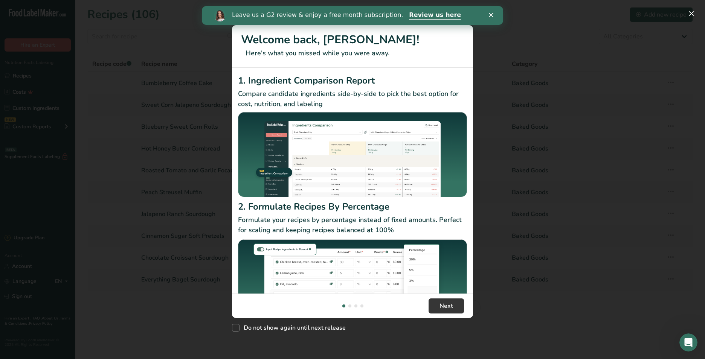 The height and width of the screenshot is (359, 705). Describe the element at coordinates (233, 9) in the screenshot. I see `a: Review us here` at that location.